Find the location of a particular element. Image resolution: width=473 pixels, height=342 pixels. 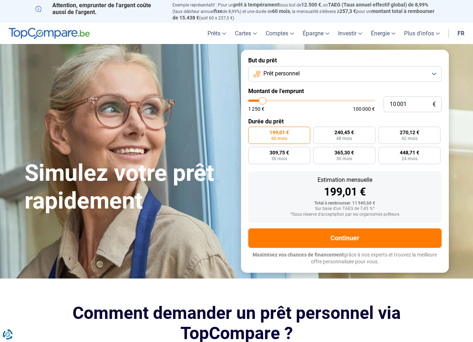

a: Plus d'infos is located at coordinates (422, 33).